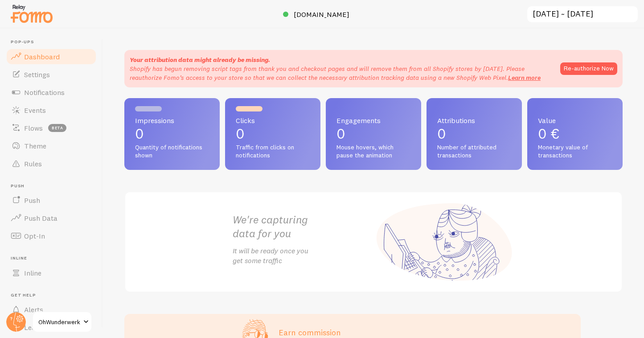  What do you see at coordinates (51, 200) in the screenshot?
I see `a: Push` at bounding box center [51, 200].